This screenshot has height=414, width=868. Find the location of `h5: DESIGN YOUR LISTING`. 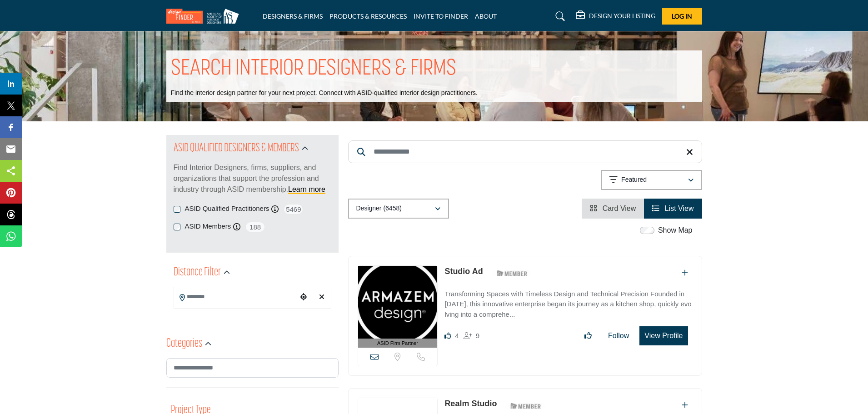

h5: DESIGN YOUR LISTING is located at coordinates (622, 16).